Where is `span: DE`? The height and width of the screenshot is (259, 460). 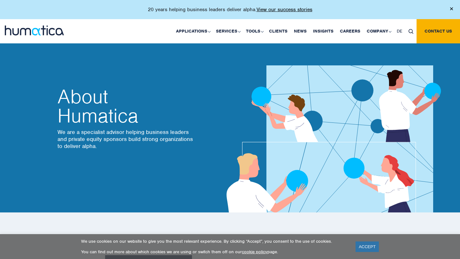
span: DE is located at coordinates (399, 31).